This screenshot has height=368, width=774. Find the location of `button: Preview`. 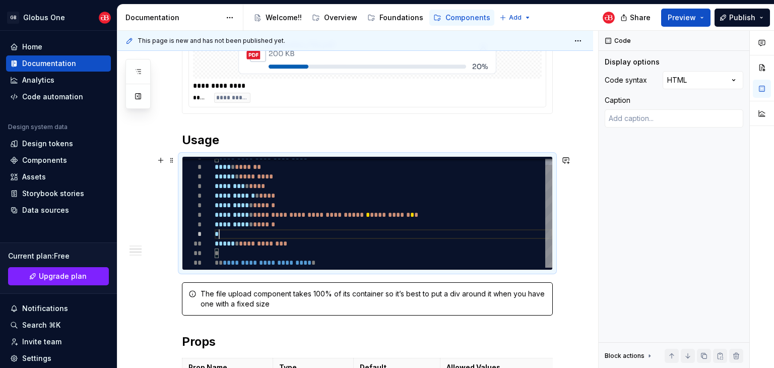

button: Preview is located at coordinates (686, 18).